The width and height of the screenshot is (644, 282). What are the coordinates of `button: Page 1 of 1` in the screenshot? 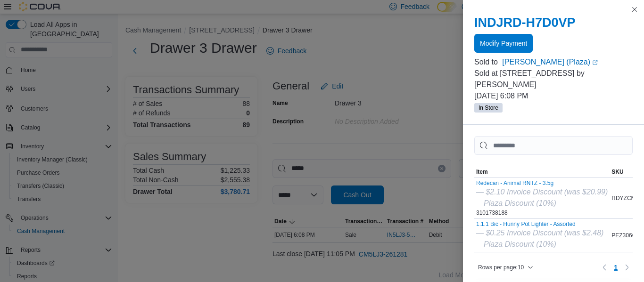 It's located at (616, 268).